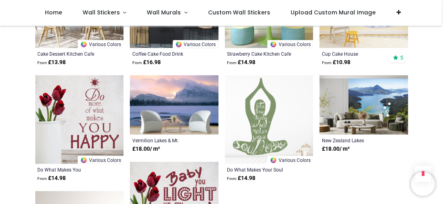 This screenshot has width=443, height=204. Describe the element at coordinates (355, 140) in the screenshot. I see `a: New Zealand Lakes Landscape Wallpaper` at that location.